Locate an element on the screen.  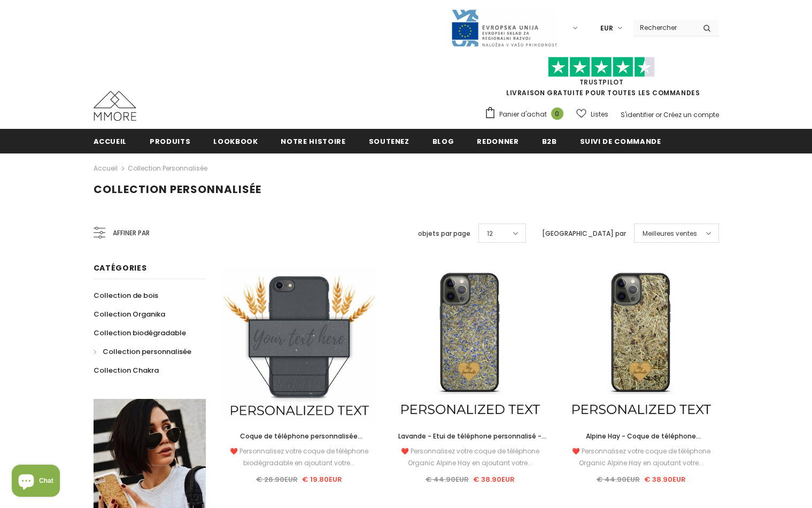
span: Collection Chakra is located at coordinates (126, 370).